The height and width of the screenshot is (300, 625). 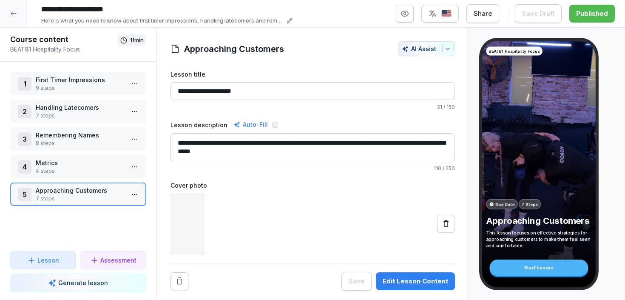 I want to click on button: Edit Lesson Content, so click(x=415, y=281).